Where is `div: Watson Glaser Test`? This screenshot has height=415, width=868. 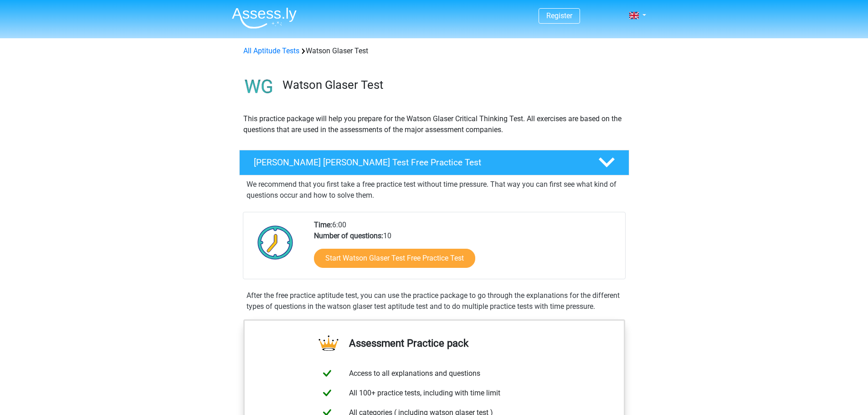
div: Watson Glaser Test is located at coordinates (434, 51).